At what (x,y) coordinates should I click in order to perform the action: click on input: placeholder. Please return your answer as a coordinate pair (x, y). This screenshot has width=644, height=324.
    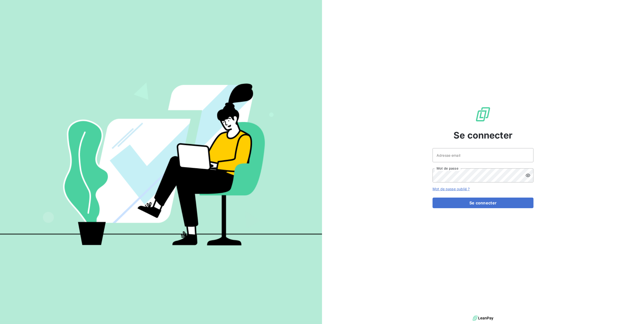
    Looking at the image, I should click on (483, 155).